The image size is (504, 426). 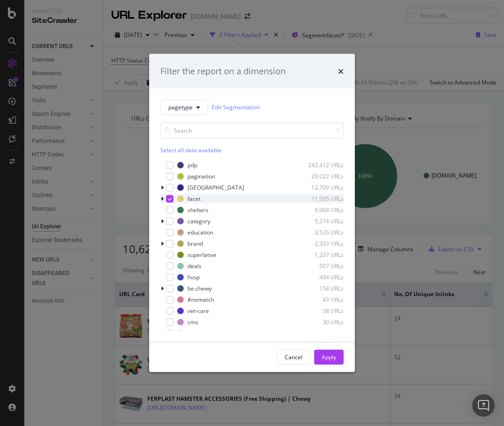 I want to click on div: Apply, so click(x=329, y=357).